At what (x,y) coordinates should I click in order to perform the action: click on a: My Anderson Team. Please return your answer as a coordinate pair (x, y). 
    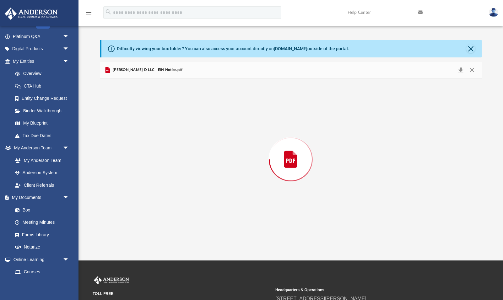
    Looking at the image, I should click on (41, 160).